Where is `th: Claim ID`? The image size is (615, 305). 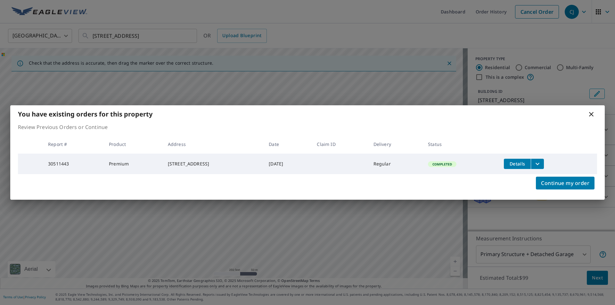
th: Claim ID is located at coordinates (340, 144).